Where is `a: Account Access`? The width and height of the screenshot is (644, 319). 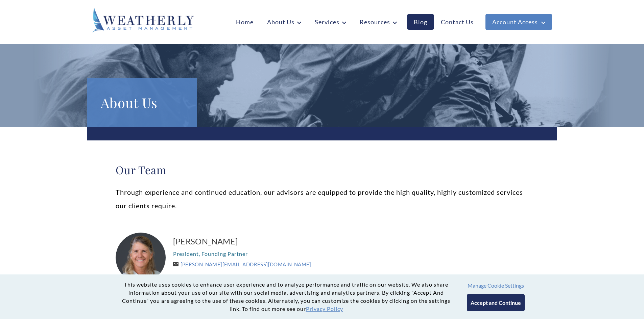 a: Account Access is located at coordinates (519, 22).